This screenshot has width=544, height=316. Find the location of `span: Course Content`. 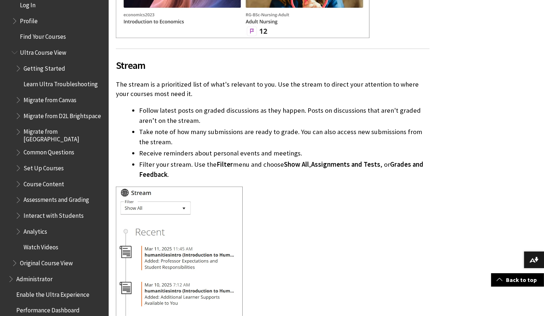

span: Course Content is located at coordinates (44, 183).